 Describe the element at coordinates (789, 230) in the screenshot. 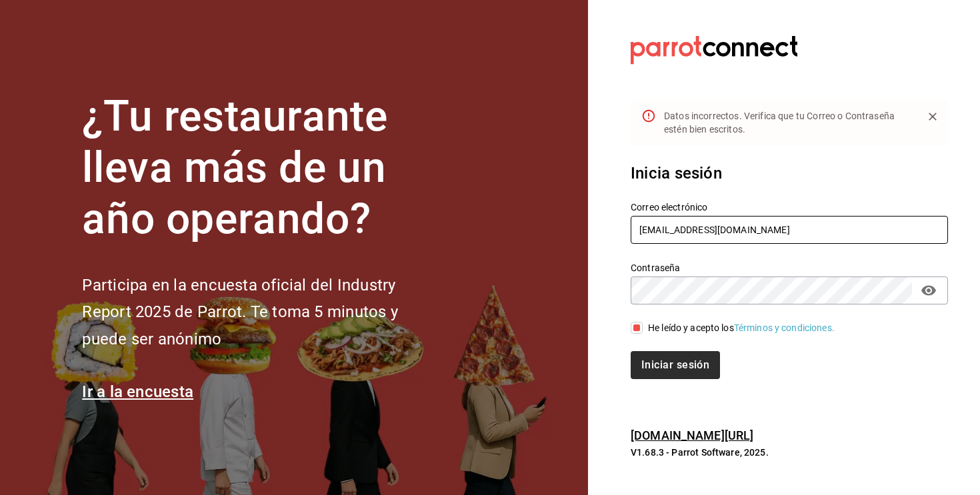

I see `input: Ingresa tu correo electrónico` at that location.